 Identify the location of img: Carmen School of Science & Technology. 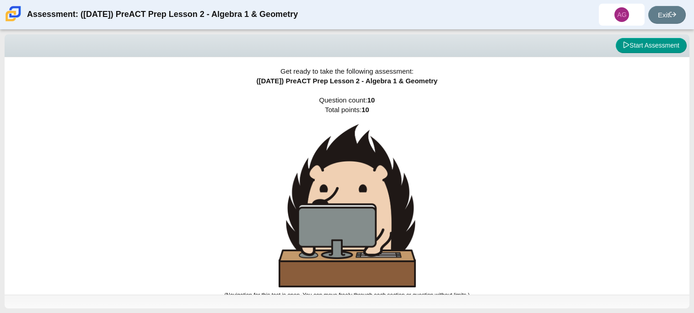
(13, 14).